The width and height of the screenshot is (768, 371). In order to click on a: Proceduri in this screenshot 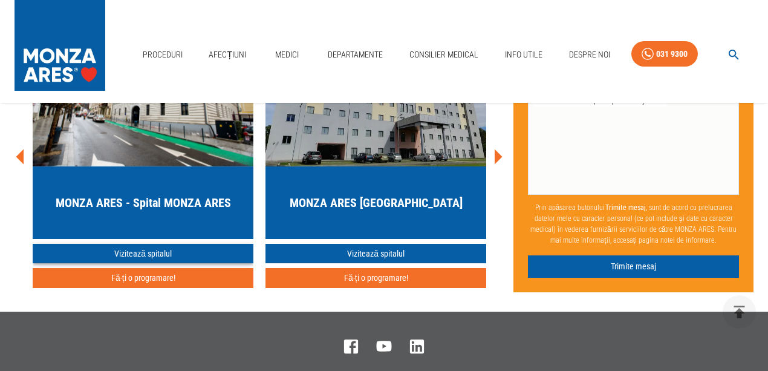, I will do `click(163, 54)`.